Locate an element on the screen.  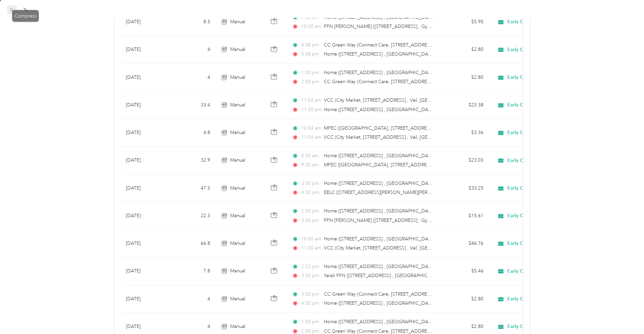
td: 66.8 is located at coordinates (193, 244).